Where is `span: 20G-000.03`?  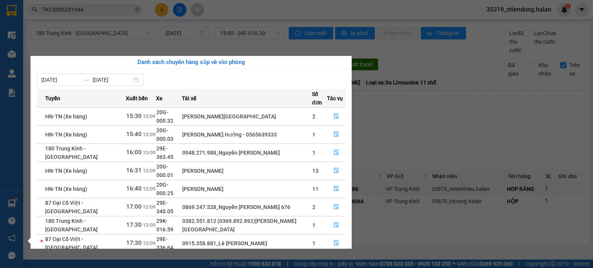
span: 20G-000.03 is located at coordinates (165, 135).